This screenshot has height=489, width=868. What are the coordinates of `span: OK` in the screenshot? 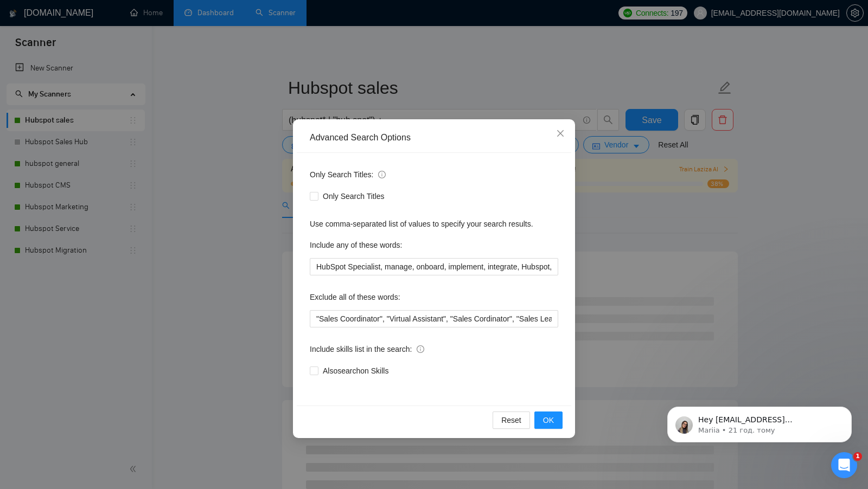 It's located at (548, 420).